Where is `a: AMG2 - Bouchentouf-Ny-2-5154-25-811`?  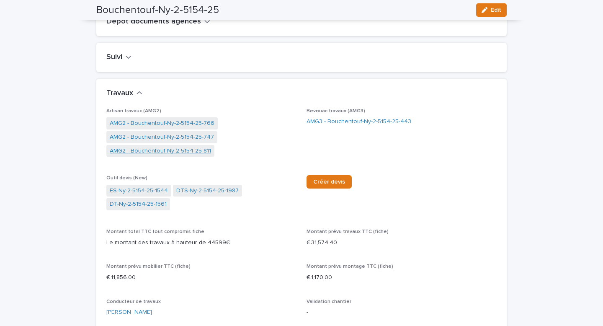 a: AMG2 - Bouchentouf-Ny-2-5154-25-811 is located at coordinates (160, 151).